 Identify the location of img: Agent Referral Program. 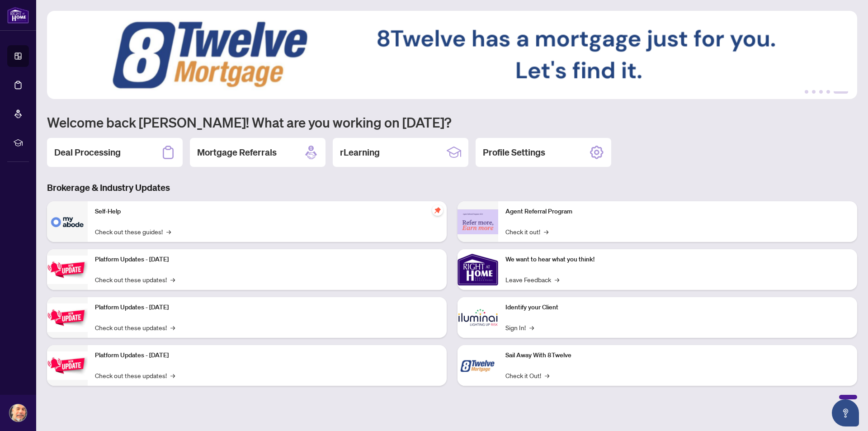
(478, 222).